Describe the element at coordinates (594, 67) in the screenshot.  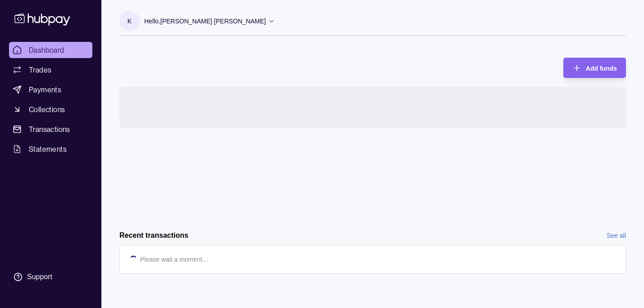
I see `button: Add funds` at that location.